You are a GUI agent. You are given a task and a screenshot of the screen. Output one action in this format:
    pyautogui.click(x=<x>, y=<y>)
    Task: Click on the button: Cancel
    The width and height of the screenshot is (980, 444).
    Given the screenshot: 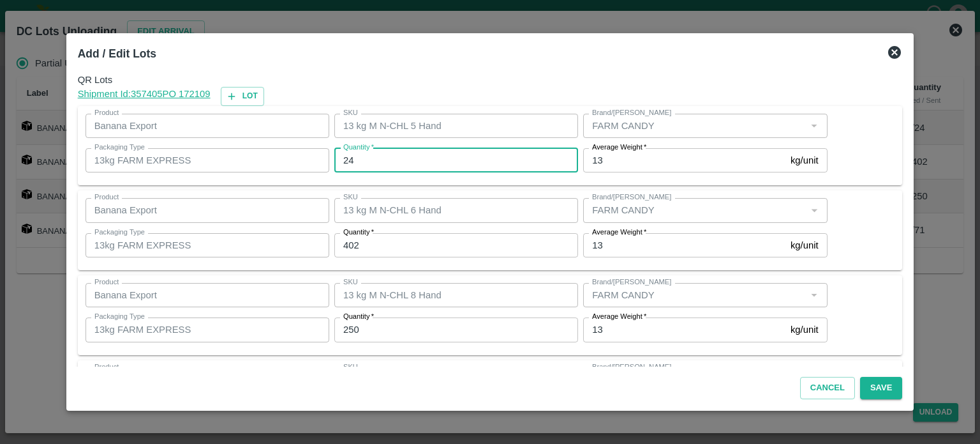 What is the action you would take?
    pyautogui.click(x=827, y=388)
    